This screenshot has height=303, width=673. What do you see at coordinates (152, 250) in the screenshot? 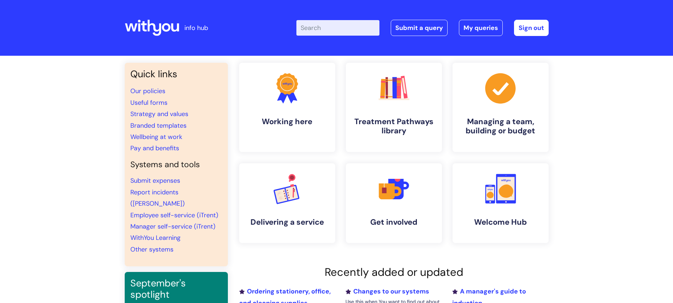
I see `a: Other systems` at bounding box center [152, 250].